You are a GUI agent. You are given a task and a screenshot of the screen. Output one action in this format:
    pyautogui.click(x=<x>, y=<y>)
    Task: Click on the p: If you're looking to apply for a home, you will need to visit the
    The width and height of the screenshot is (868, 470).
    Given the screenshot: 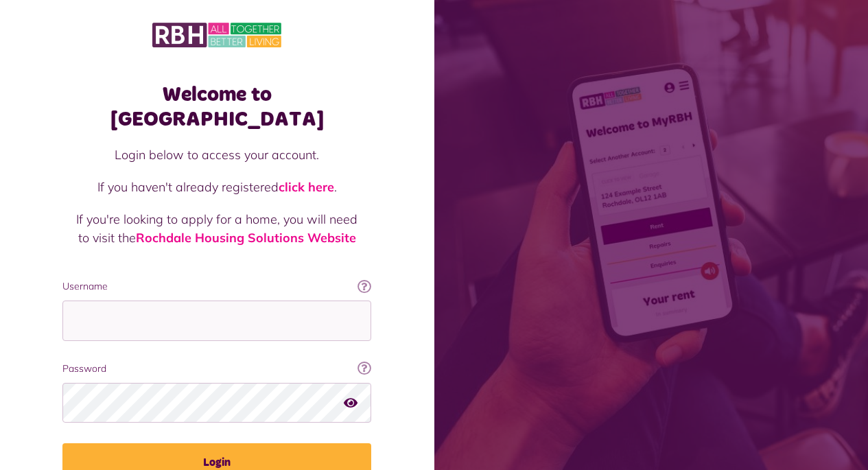 What is the action you would take?
    pyautogui.click(x=217, y=228)
    